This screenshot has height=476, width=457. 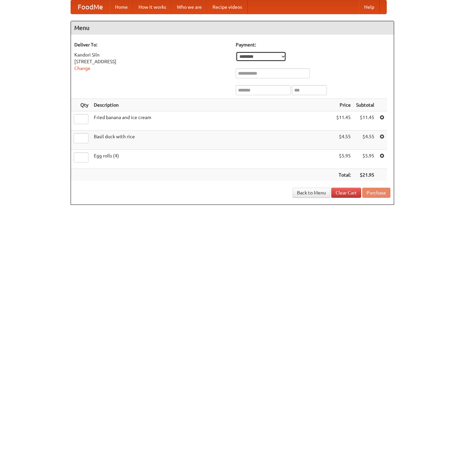 What do you see at coordinates (152, 55) in the screenshot?
I see `div: Kandori Siln` at bounding box center [152, 55].